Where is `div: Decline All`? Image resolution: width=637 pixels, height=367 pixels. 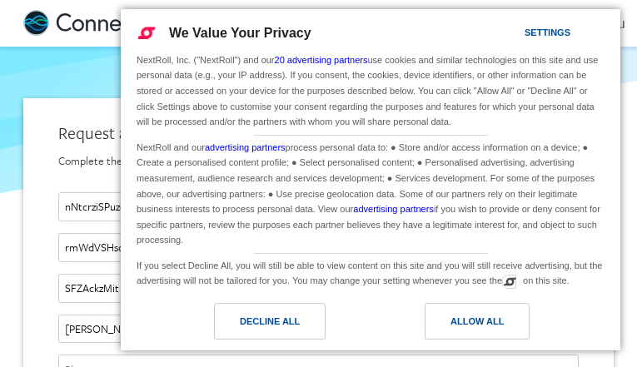 div: Decline All is located at coordinates (270, 322).